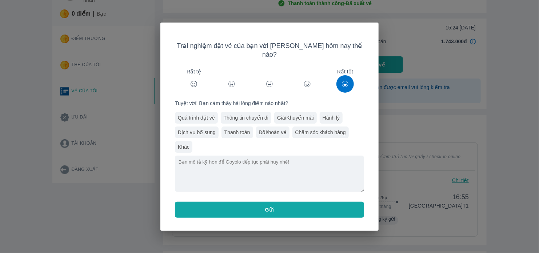 Image resolution: width=539 pixels, height=253 pixels. What do you see at coordinates (273, 132) in the screenshot?
I see `div: Đổi/hoàn vé` at bounding box center [273, 132].